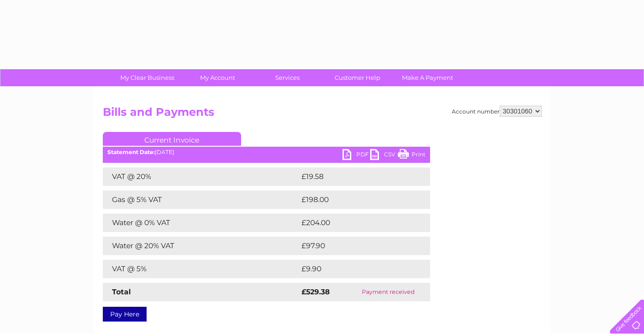  What do you see at coordinates (131, 152) in the screenshot?
I see `b: Statement Date:` at bounding box center [131, 152].